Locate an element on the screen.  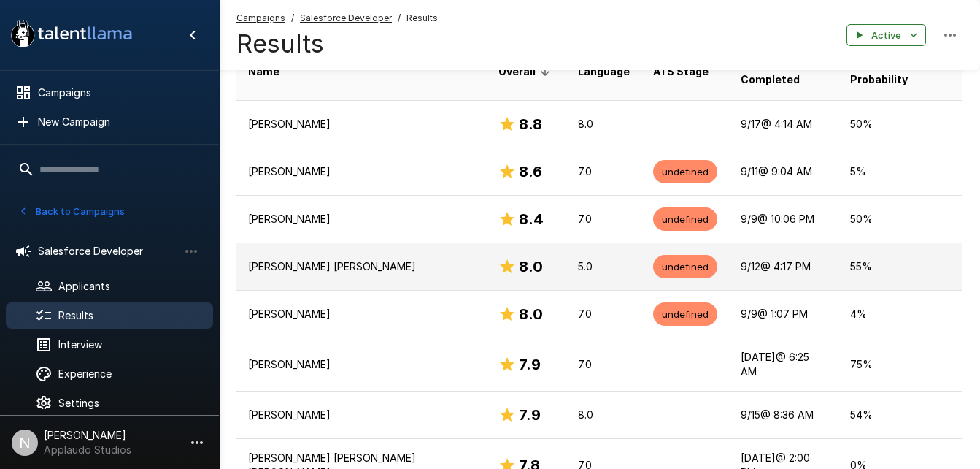
td: 9/11 @ 9:04 AM is located at coordinates (783, 171).